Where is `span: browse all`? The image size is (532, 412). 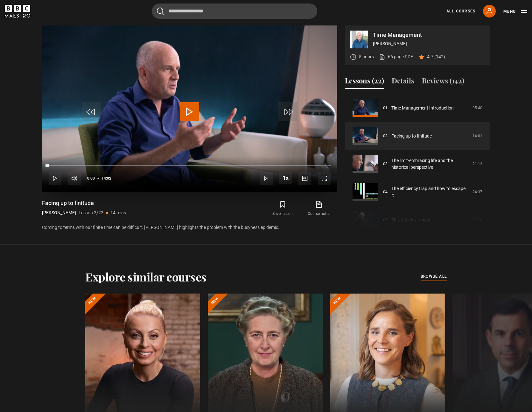 span: browse all is located at coordinates (434, 276).